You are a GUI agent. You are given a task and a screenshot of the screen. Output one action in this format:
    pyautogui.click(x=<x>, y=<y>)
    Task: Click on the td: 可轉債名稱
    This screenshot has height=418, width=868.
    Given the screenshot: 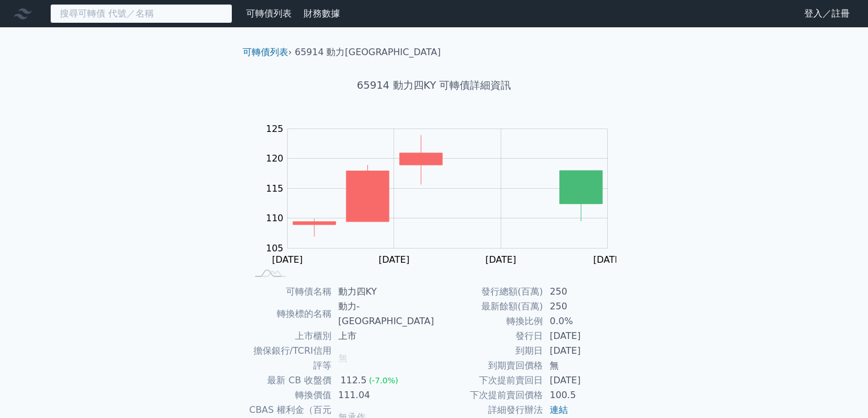 What is the action you would take?
    pyautogui.click(x=289, y=292)
    